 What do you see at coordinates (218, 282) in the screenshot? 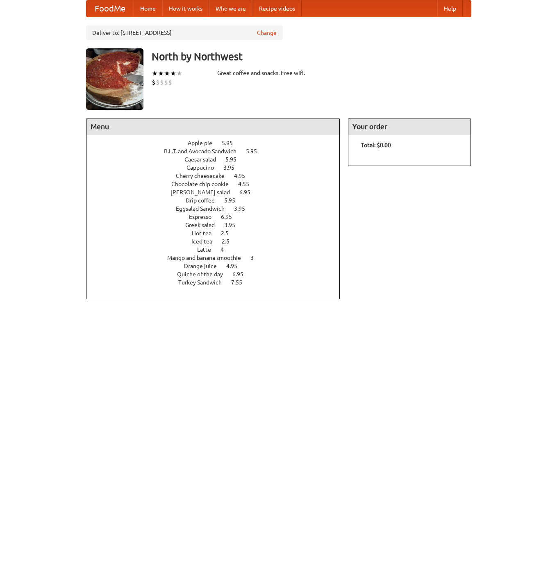
I see `a: Turkey Sandwich 7.55` at bounding box center [218, 282].